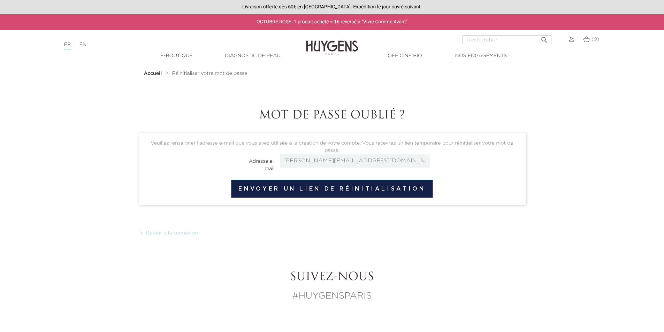  Describe the element at coordinates (596, 39) in the screenshot. I see `span: (0)` at that location.